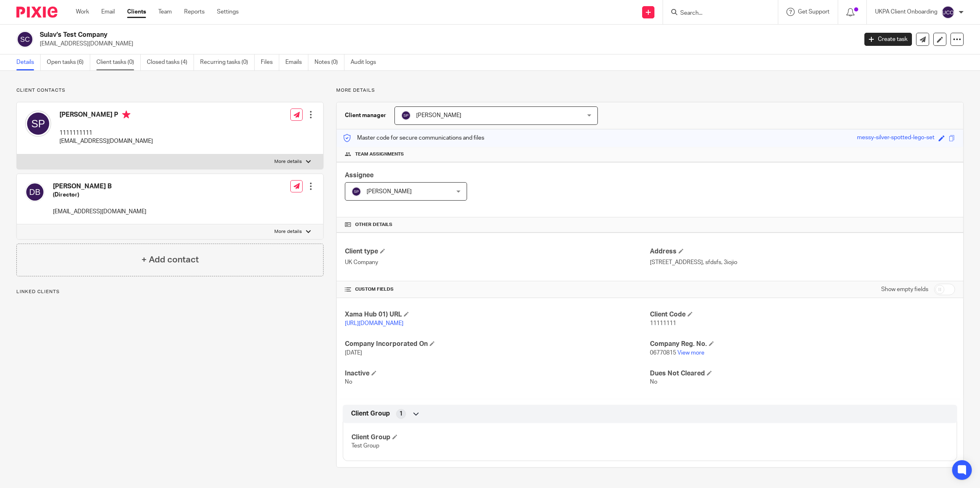 Image resolution: width=980 pixels, height=488 pixels. Describe the element at coordinates (82, 12) in the screenshot. I see `a: Work` at that location.